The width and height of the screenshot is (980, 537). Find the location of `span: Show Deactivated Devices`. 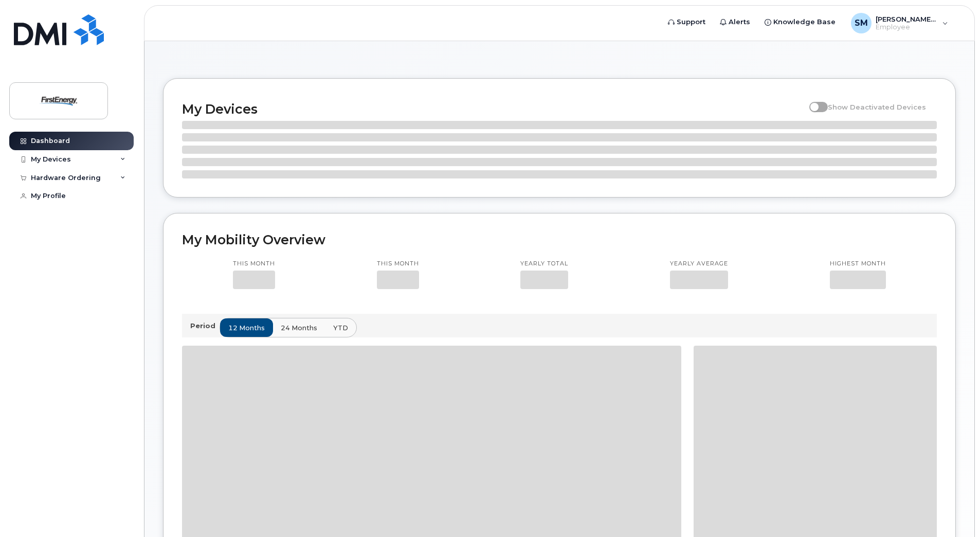

span: Show Deactivated Devices is located at coordinates (877, 107).